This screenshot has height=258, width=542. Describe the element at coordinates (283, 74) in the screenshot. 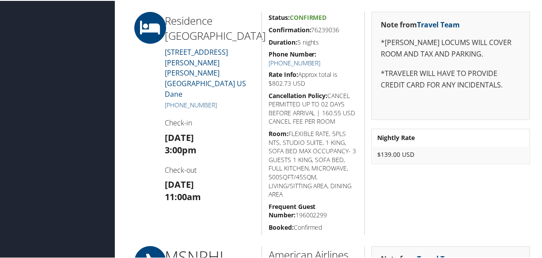

I see `strong: Rate Info:` at that location.